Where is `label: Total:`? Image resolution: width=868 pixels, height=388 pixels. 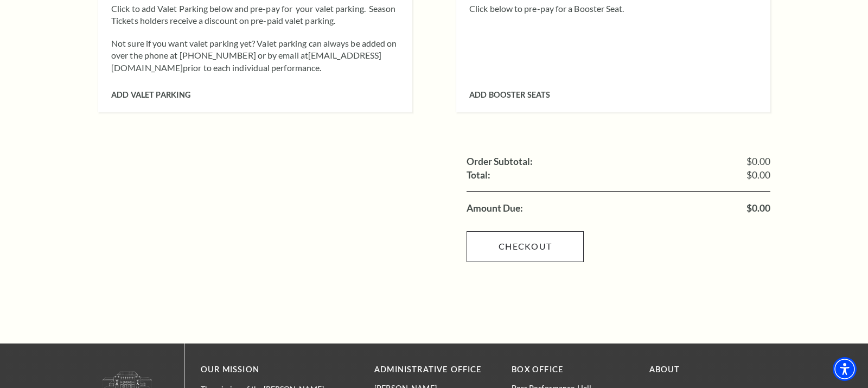
label: Total: is located at coordinates (478, 176).